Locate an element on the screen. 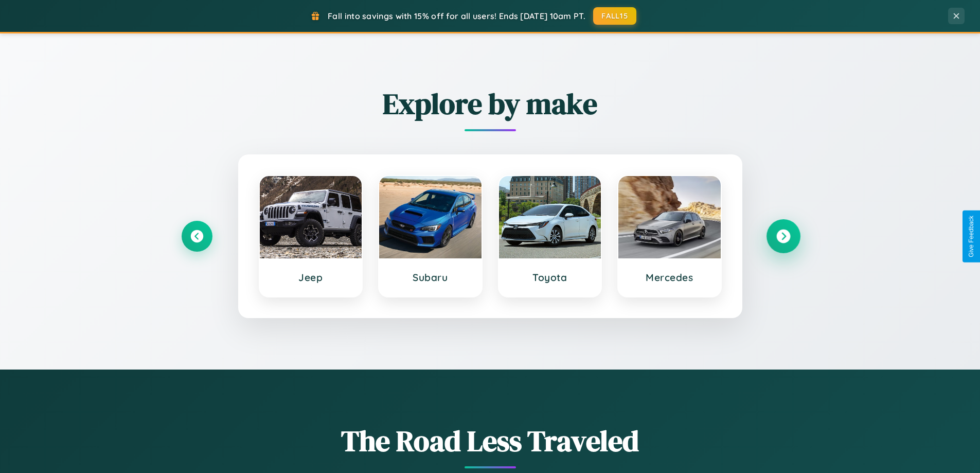  div: Give Feedback is located at coordinates (972, 236).